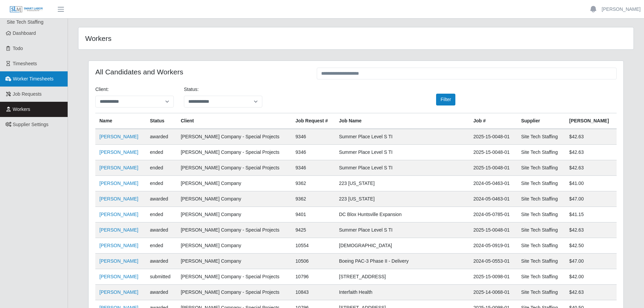 The image size is (644, 308). I want to click on th: Name, so click(120, 121).